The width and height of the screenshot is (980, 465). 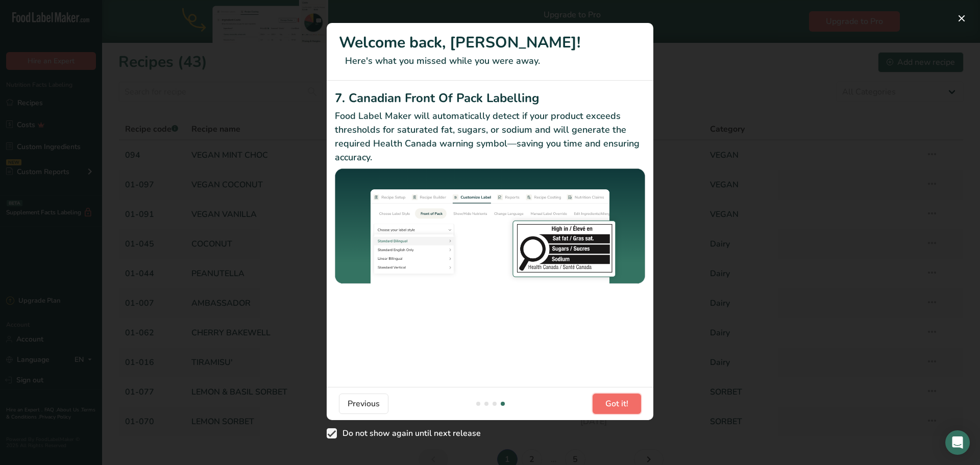 I want to click on p: Food Label Maker will automatically detect if your product exceeds thresholds for saturated fat, ..., so click(x=490, y=137).